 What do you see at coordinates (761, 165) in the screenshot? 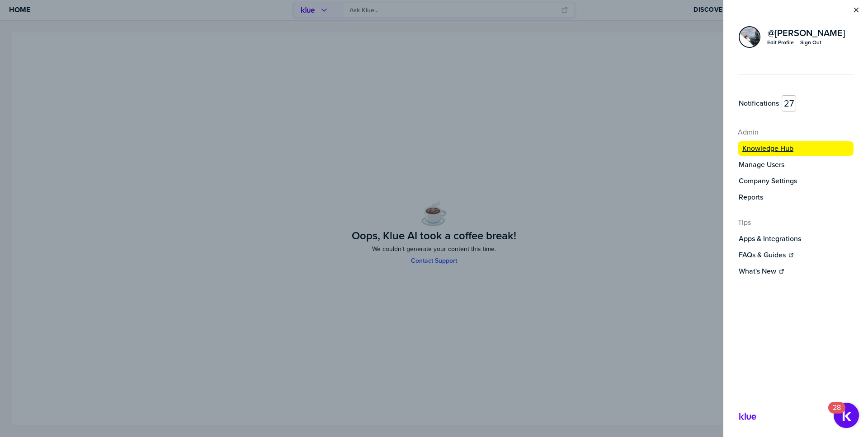
I see `label: Manage Users` at bounding box center [761, 165].